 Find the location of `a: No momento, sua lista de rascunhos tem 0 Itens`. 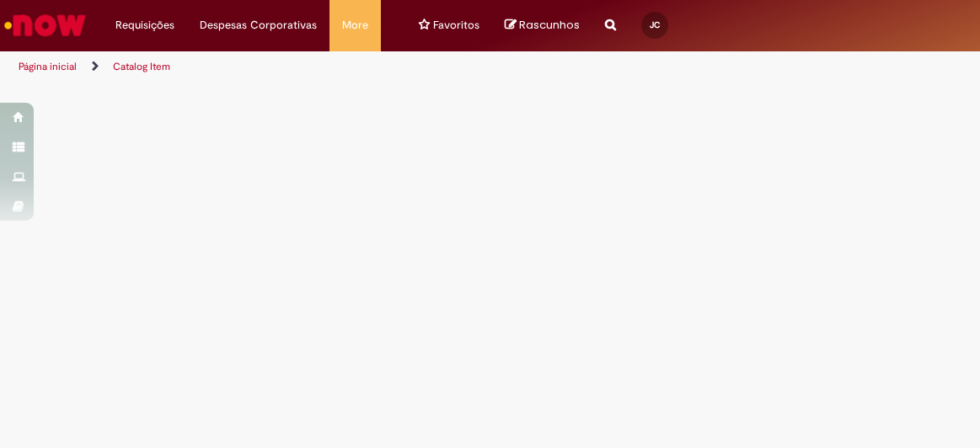

a: No momento, sua lista de rascunhos tem 0 Itens is located at coordinates (541, 25).